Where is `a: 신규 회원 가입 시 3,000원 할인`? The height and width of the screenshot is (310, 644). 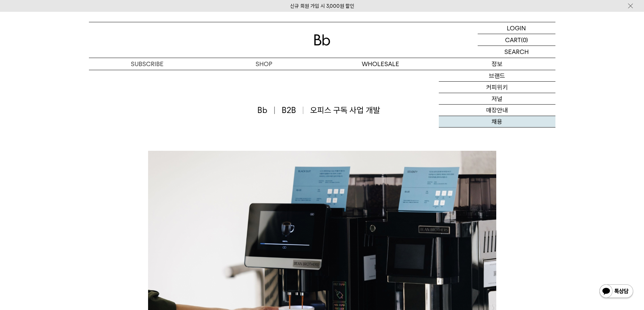 a: 신규 회원 가입 시 3,000원 할인 is located at coordinates (322, 6).